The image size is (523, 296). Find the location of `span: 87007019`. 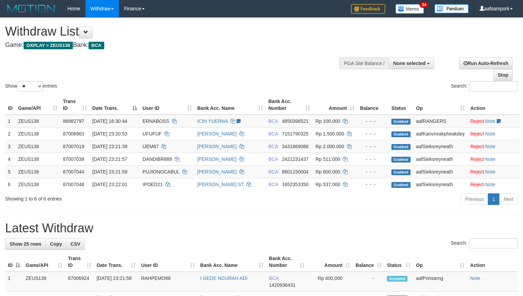

span: 87007019 is located at coordinates (74, 146).